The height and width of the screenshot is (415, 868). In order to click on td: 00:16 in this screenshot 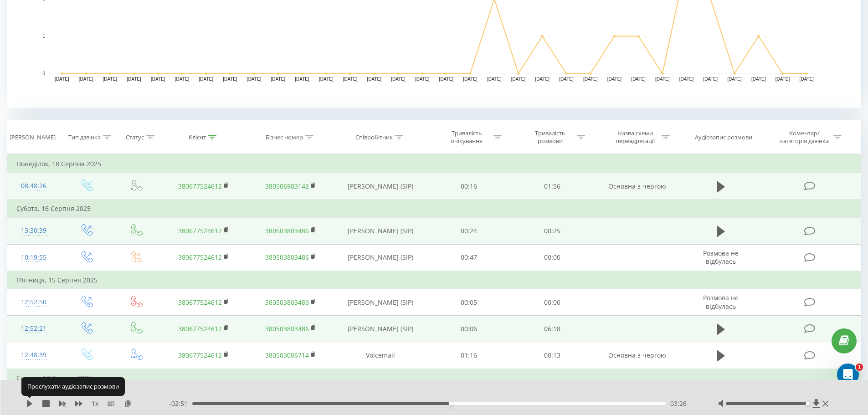, I will do `click(469, 186)`.